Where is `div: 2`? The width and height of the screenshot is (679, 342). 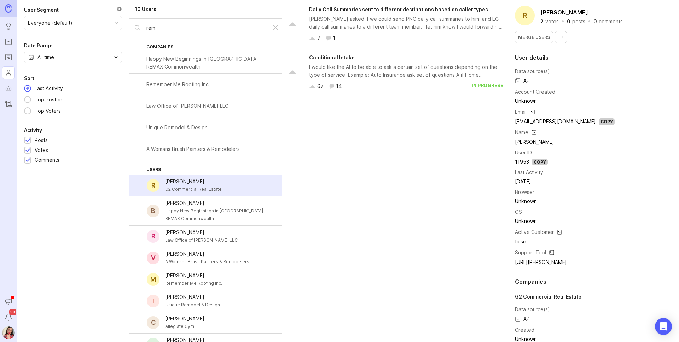 div: 2 is located at coordinates (542, 22).